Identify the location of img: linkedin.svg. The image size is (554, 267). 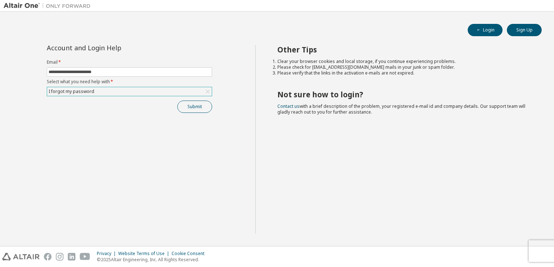
(71, 257).